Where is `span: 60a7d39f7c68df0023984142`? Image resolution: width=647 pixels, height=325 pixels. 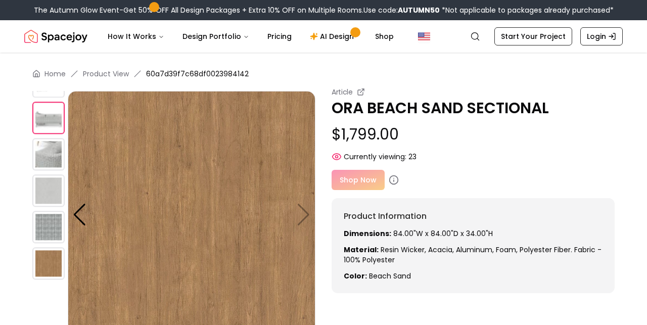 span: 60a7d39f7c68df0023984142 is located at coordinates (197, 74).